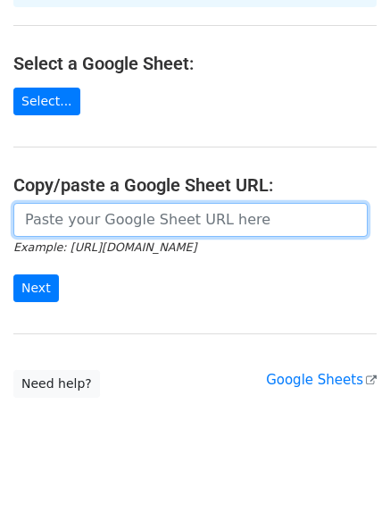  What do you see at coordinates (56, 383) in the screenshot?
I see `a: Need help?` at bounding box center [56, 383].